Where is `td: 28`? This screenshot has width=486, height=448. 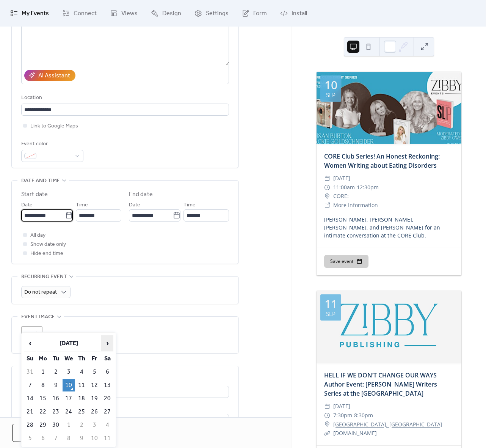 td: 28 is located at coordinates (30, 425).